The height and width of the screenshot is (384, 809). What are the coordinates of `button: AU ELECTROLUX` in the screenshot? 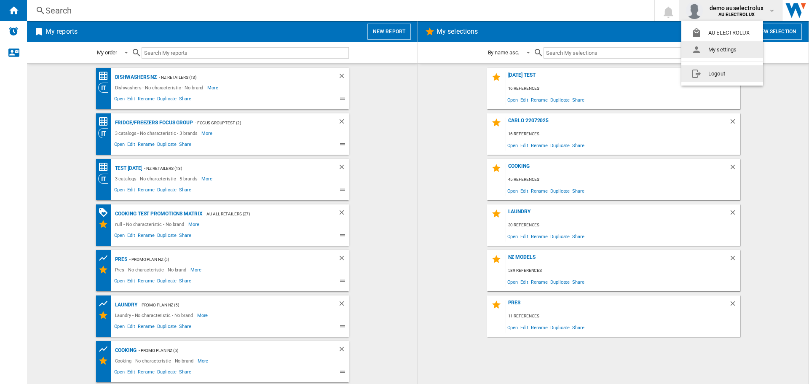 It's located at (722, 33).